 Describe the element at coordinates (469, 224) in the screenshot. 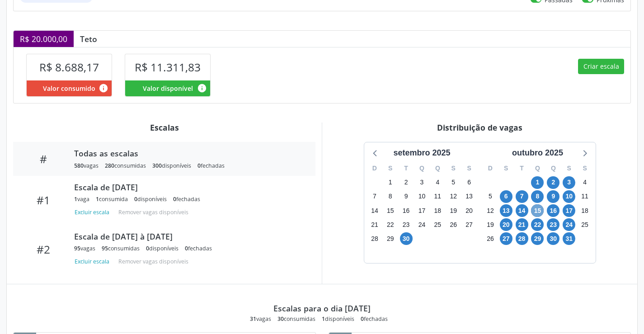

I see `span: sábado, 27 de setembro de 2025` at that location.